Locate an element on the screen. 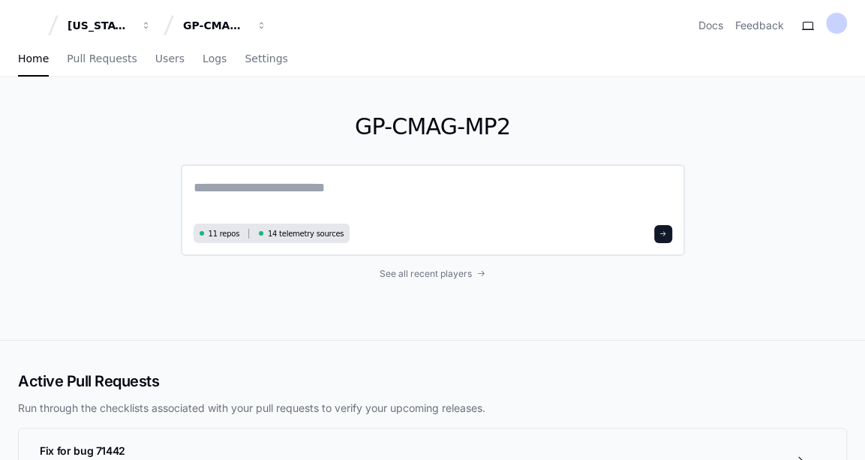 The image size is (865, 460). span: See all recent players is located at coordinates (425, 274).